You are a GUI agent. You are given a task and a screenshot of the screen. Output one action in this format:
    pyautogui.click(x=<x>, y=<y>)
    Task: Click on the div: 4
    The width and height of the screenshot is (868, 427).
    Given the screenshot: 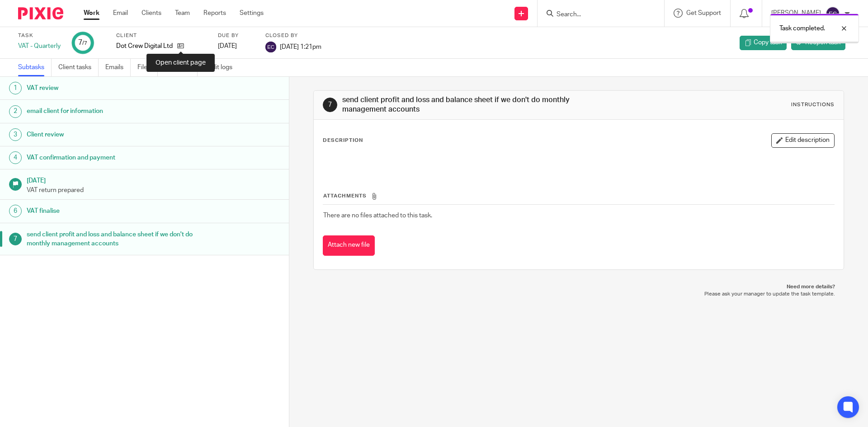 What is the action you would take?
    pyautogui.click(x=15, y=158)
    